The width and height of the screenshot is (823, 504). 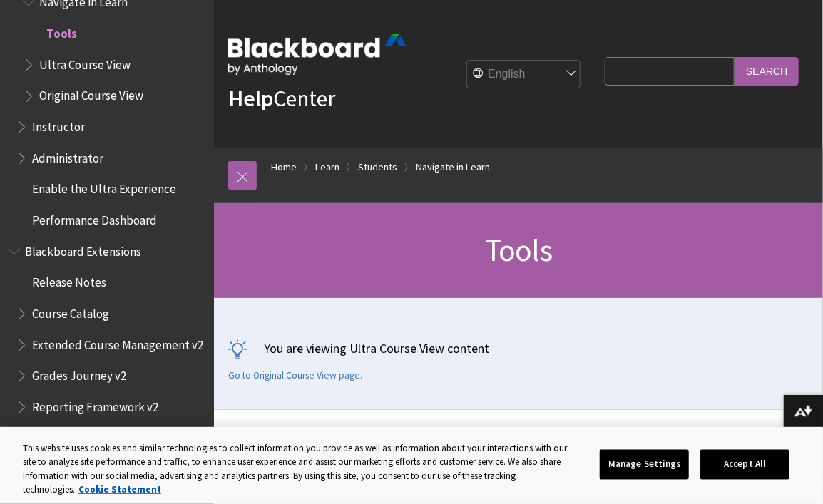 What do you see at coordinates (102, 436) in the screenshot?
I see `span: Student Insights Toolkit v2` at bounding box center [102, 436].